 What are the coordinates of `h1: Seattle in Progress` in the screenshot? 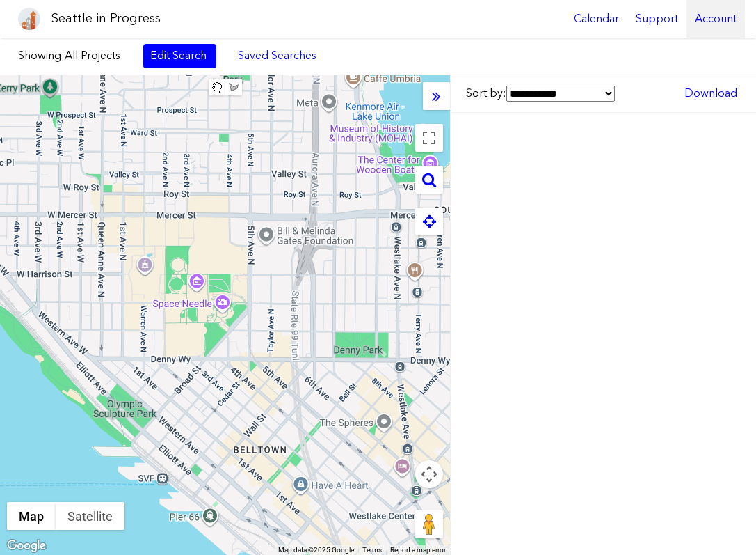 It's located at (106, 18).